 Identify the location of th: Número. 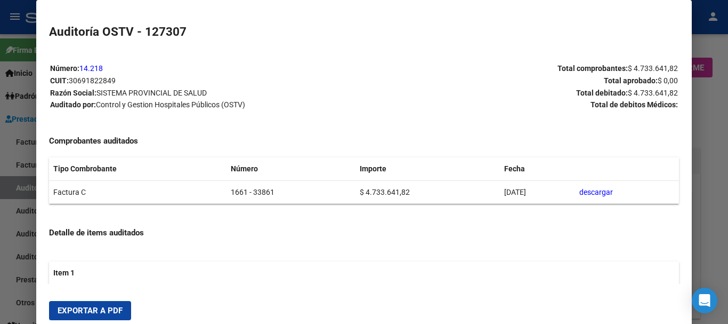
(291, 169).